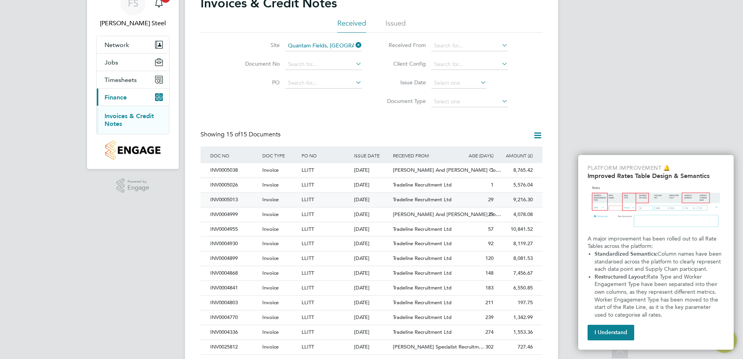 The image size is (743, 359). What do you see at coordinates (515, 229) in the screenshot?
I see `div: 10,841.52` at bounding box center [515, 229].